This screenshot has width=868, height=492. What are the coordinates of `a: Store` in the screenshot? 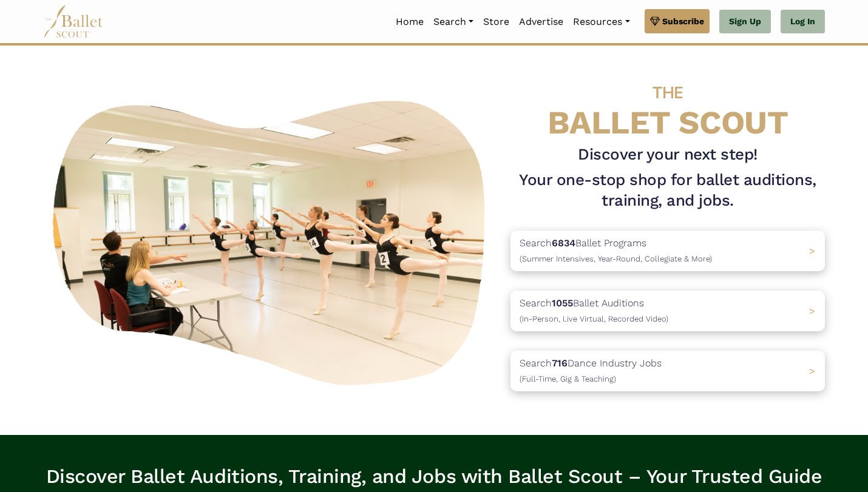 It's located at (496, 22).